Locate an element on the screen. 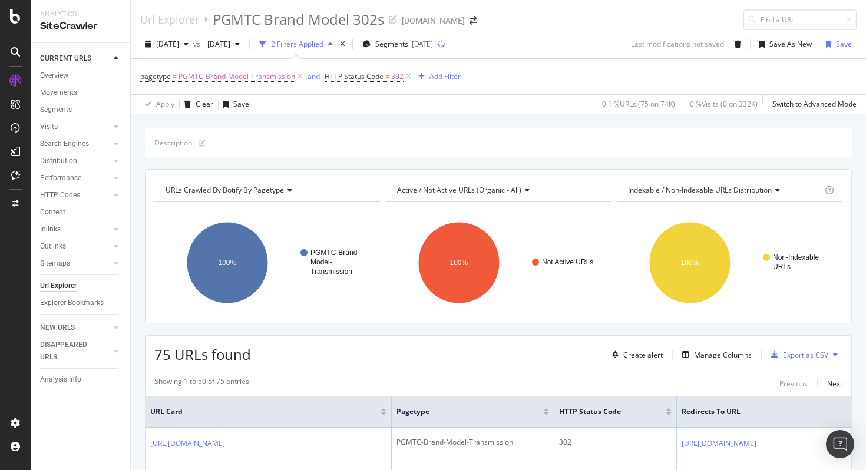 This screenshot has height=470, width=866. div: CURRENT URLS is located at coordinates (65, 58).